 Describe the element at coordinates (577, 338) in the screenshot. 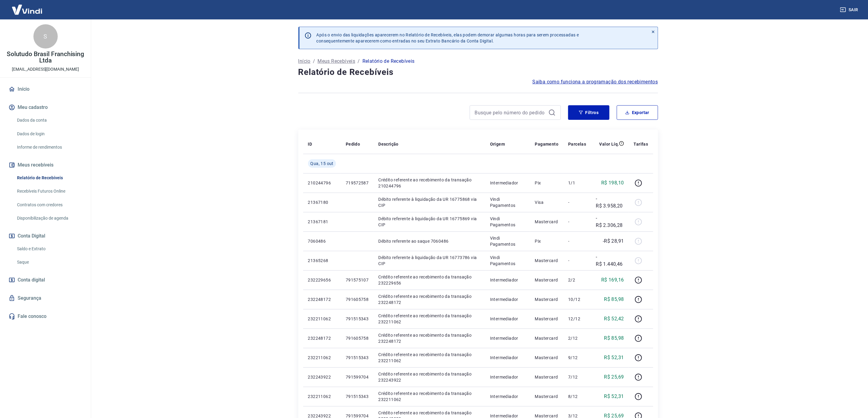

I see `p: 2/12` at that location.